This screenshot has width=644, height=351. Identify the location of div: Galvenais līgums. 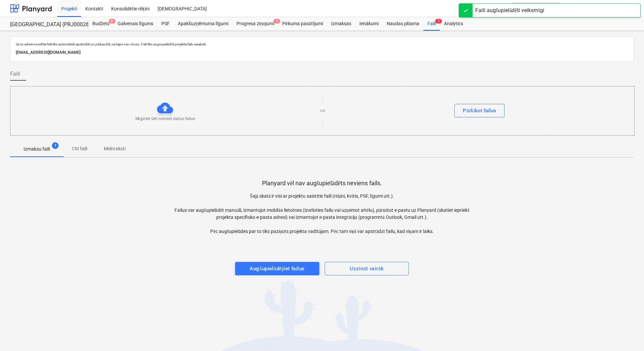
(135, 24).